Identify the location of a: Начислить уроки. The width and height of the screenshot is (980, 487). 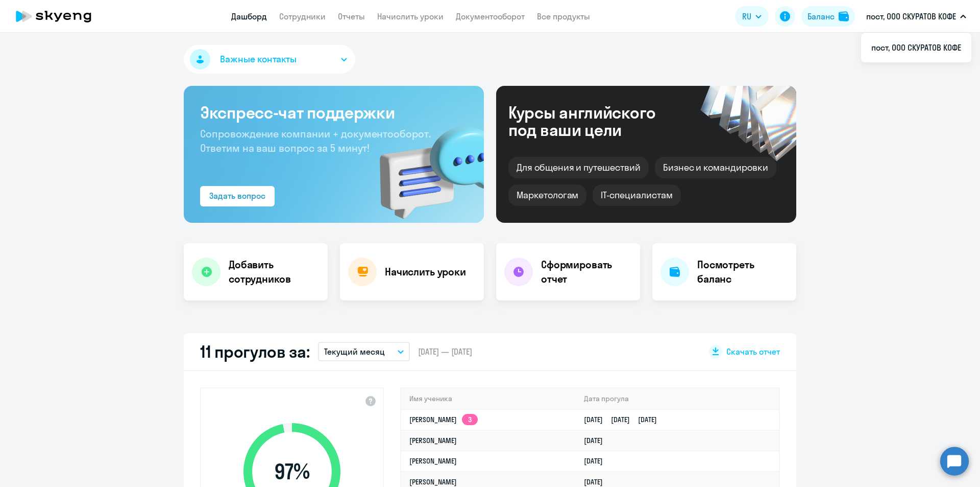
(411, 17).